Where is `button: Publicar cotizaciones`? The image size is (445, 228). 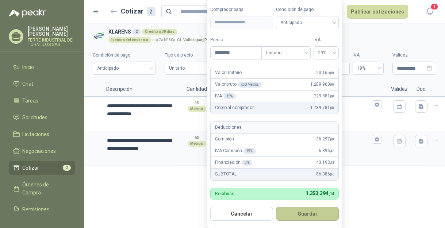
button: Publicar cotizaciones is located at coordinates (378, 12).